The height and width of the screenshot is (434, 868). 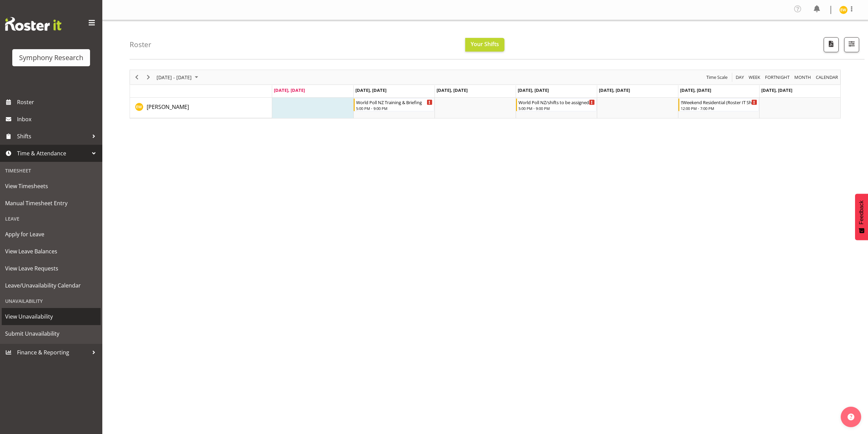 I want to click on button: Your Shifts, so click(x=484, y=45).